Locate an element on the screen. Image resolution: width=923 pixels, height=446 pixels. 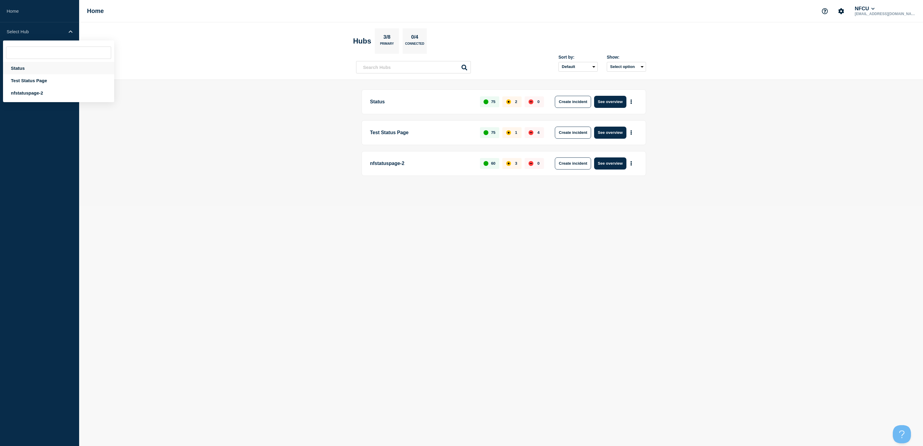
p: 1 is located at coordinates (516, 132).